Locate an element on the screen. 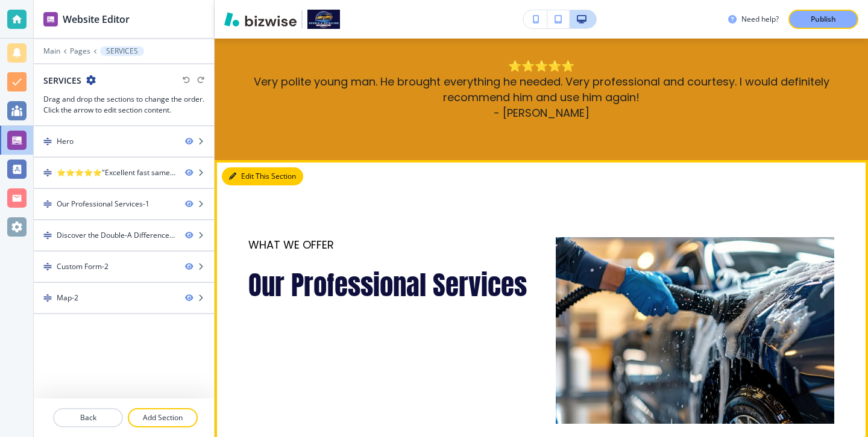 The image size is (868, 437). button: Back is located at coordinates (88, 418).